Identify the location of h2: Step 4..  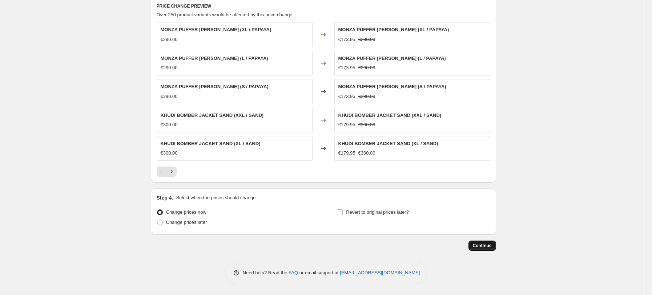
(165, 198).